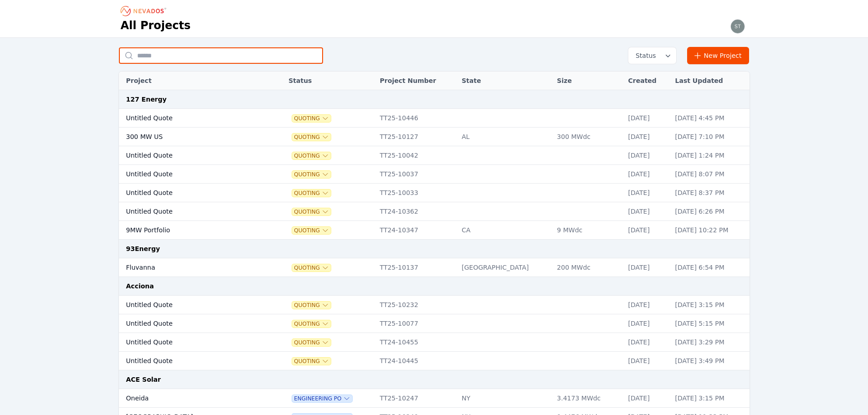 The width and height of the screenshot is (868, 415). I want to click on td: TT25-10127, so click(417, 137).